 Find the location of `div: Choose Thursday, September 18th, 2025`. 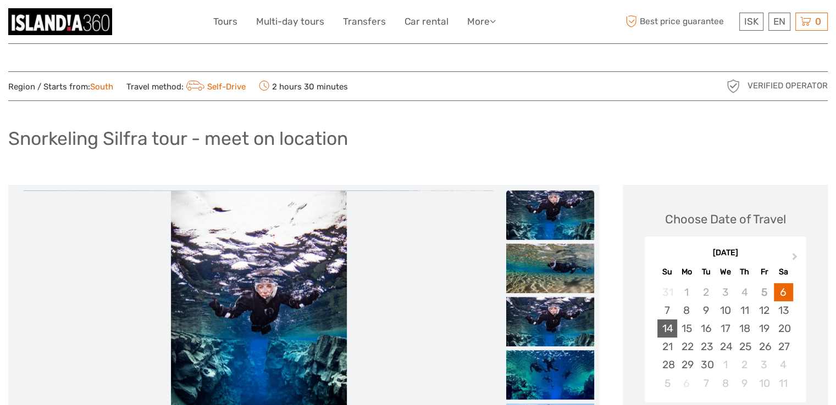

div: Choose Thursday, September 18th, 2025 is located at coordinates (744, 328).